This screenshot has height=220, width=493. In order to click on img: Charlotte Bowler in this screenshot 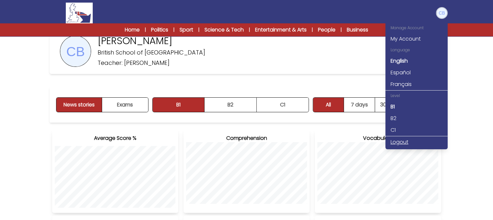, I will do `click(442, 13)`.